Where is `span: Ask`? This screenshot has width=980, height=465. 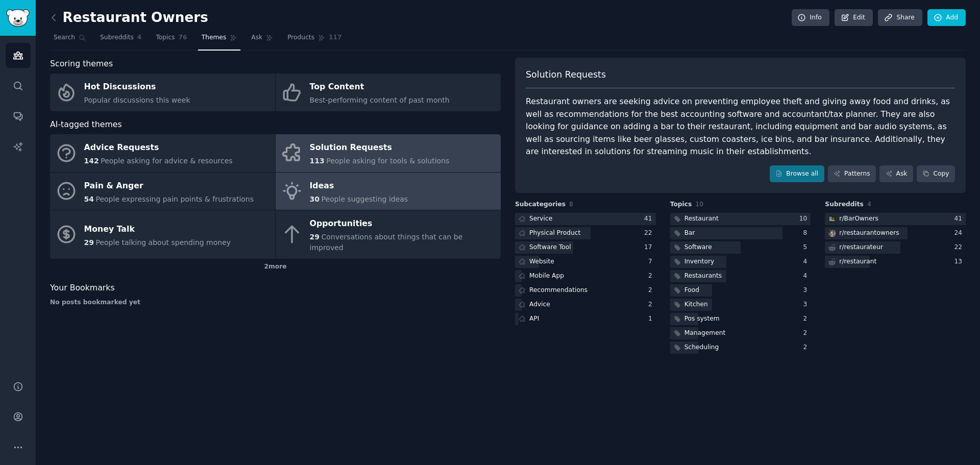 span: Ask is located at coordinates (256, 38).